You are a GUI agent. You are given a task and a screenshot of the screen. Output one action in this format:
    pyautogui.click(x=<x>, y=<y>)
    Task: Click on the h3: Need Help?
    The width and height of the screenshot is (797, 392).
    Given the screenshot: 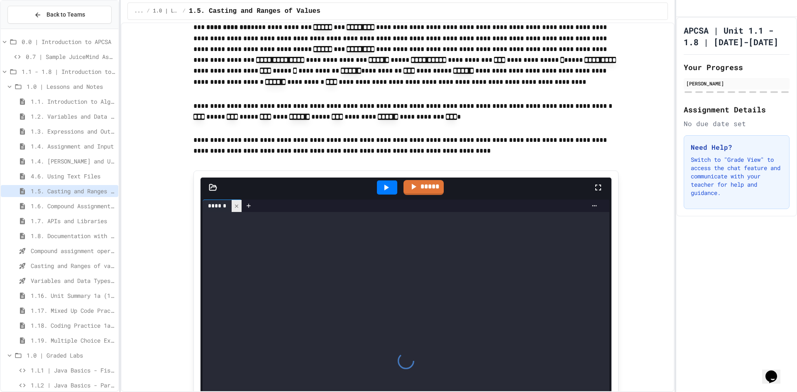 What is the action you would take?
    pyautogui.click(x=736, y=147)
    